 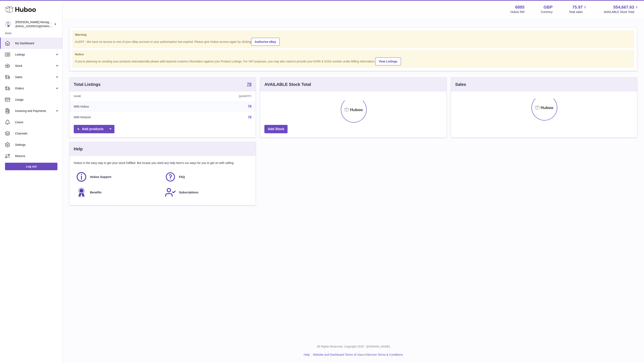 What do you see at coordinates (163, 163) in the screenshot?
I see `p: Huboo is the easy way to get your stock fulfilled. But incase you need any help here's our ways f...` at bounding box center [163, 163].